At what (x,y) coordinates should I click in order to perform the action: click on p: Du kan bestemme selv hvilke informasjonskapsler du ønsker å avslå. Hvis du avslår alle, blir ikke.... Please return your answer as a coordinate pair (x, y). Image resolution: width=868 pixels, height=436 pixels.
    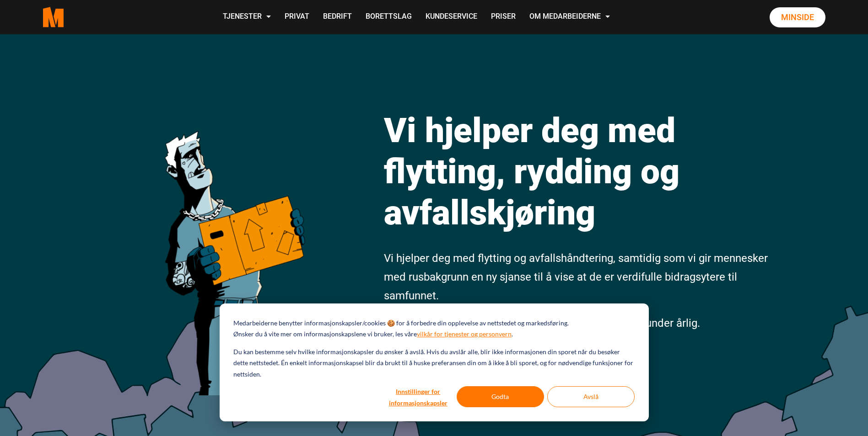
    Looking at the image, I should click on (434, 364).